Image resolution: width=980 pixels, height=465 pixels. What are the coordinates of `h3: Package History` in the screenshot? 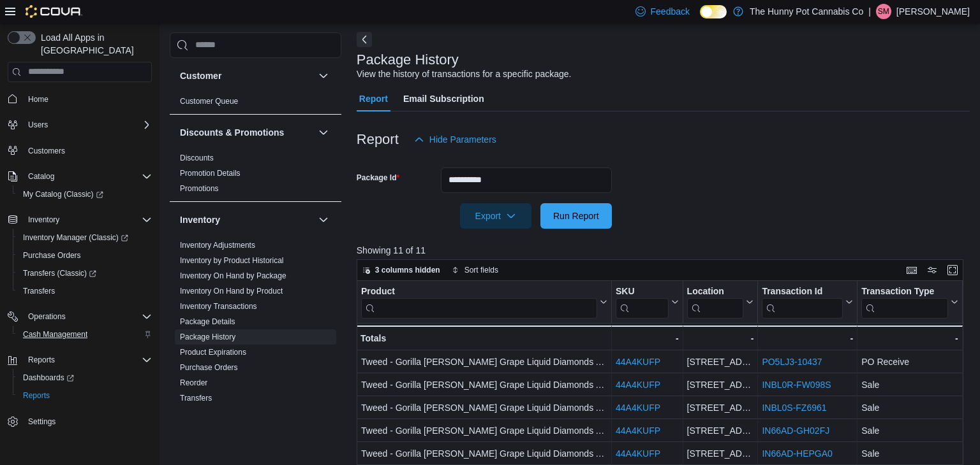 It's located at (407, 60).